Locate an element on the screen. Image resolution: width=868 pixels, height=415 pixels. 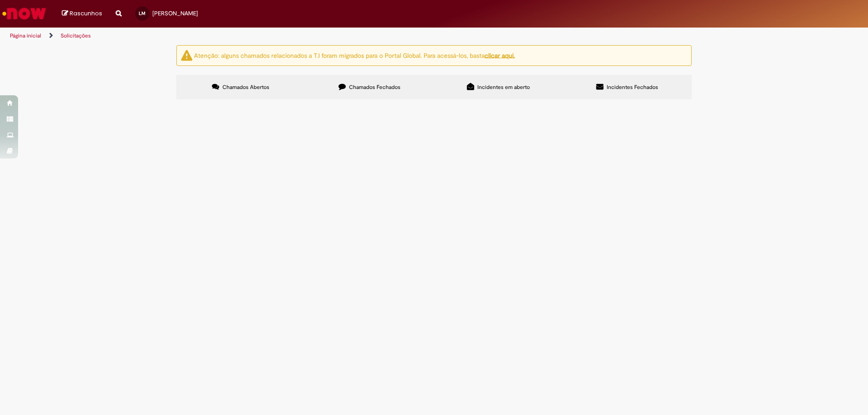
a: Rascunhos is located at coordinates (82, 13).